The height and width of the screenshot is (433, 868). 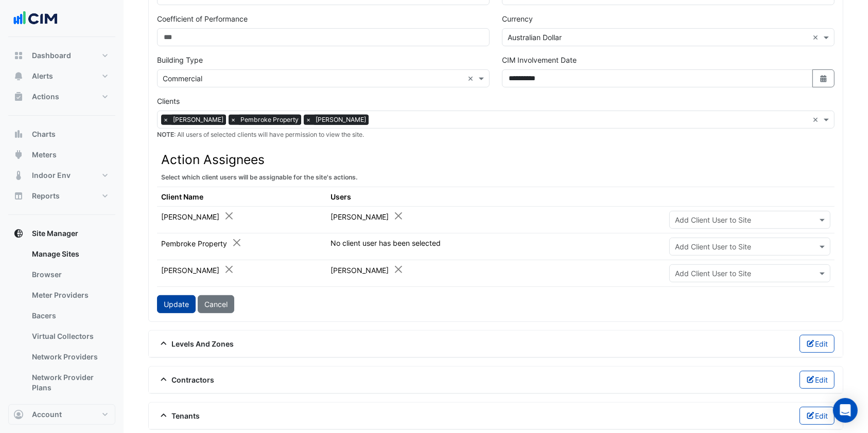 What do you see at coordinates (62, 233) in the screenshot?
I see `button: Site Manager` at bounding box center [62, 233].